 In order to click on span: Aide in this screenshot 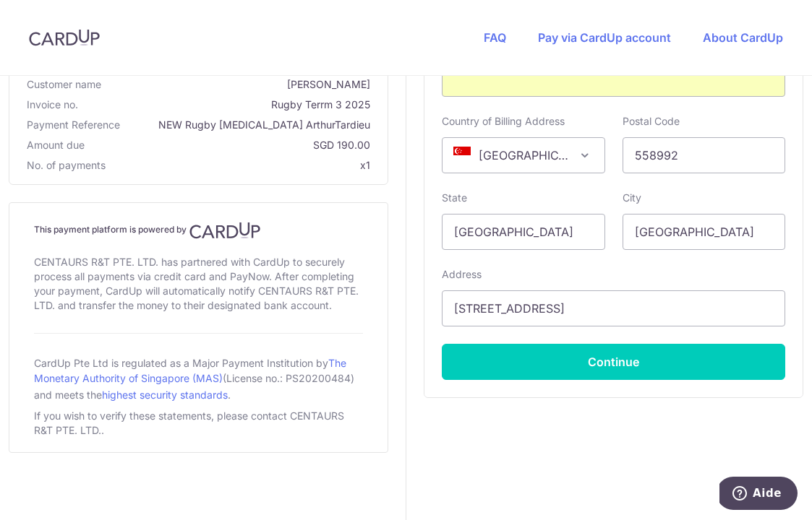, I will do `click(47, 16)`.